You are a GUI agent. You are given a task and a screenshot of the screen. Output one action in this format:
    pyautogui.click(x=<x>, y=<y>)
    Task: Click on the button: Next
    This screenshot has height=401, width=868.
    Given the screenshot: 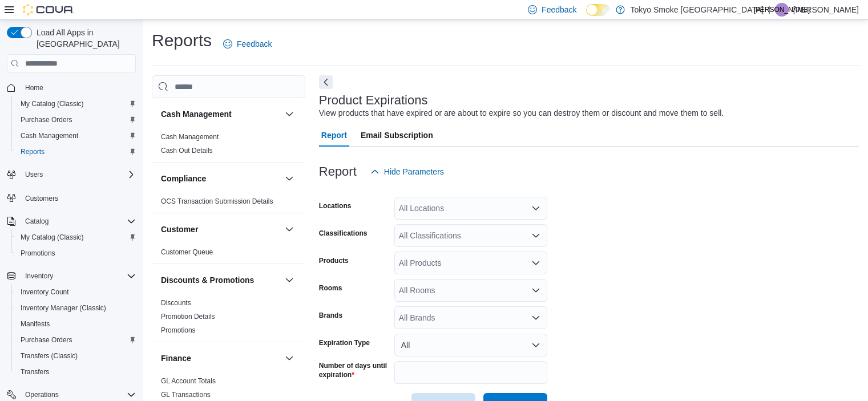 What is the action you would take?
    pyautogui.click(x=326, y=82)
    